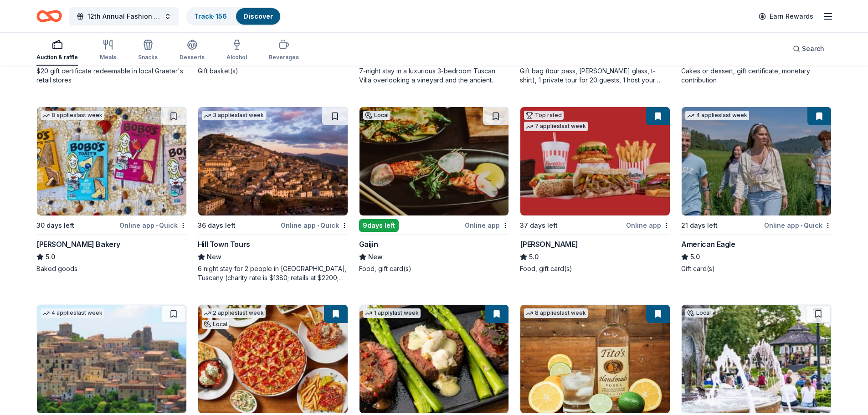  Describe the element at coordinates (224, 244) in the screenshot. I see `div: Hill Town Tours` at that location.